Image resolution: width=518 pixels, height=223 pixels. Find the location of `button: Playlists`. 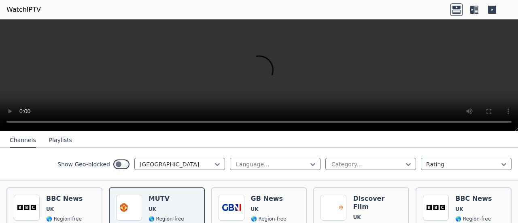

button: Playlists is located at coordinates (60, 140).